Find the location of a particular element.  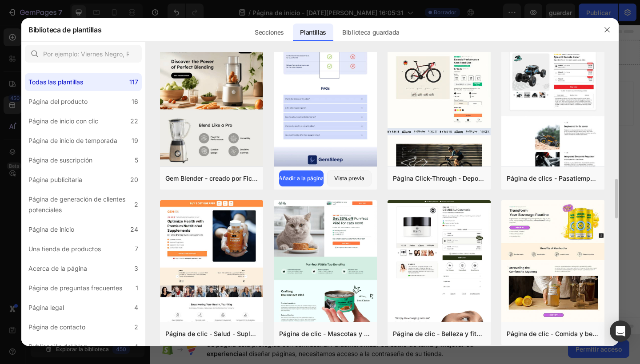

div: Página de inicio de temporada is located at coordinates (73, 141).